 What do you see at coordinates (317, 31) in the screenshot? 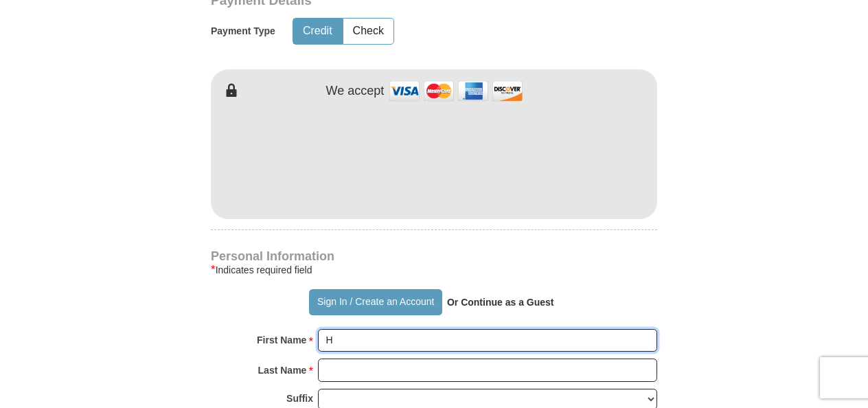
I see `button: Credit` at bounding box center [317, 31].